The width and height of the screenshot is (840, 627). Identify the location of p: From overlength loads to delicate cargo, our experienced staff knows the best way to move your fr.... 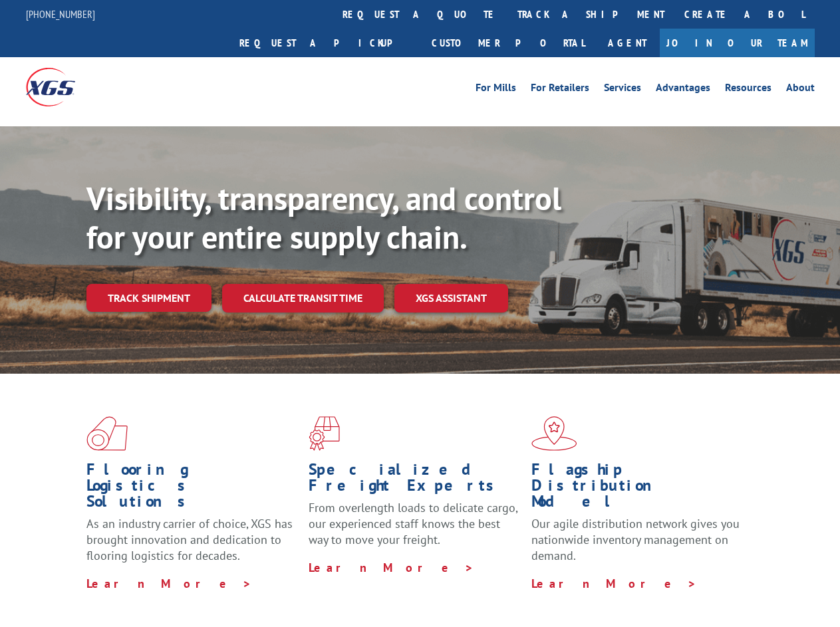
(415, 529).